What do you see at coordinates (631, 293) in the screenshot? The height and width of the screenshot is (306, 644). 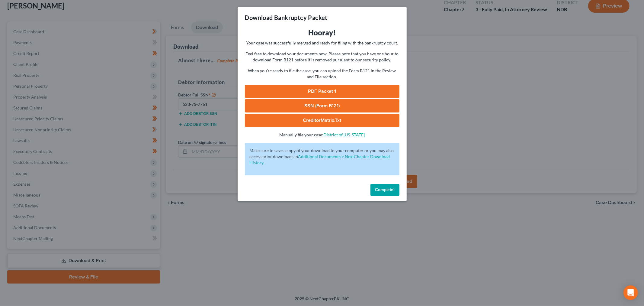 I see `div: Open Intercom Messenger` at bounding box center [631, 293].